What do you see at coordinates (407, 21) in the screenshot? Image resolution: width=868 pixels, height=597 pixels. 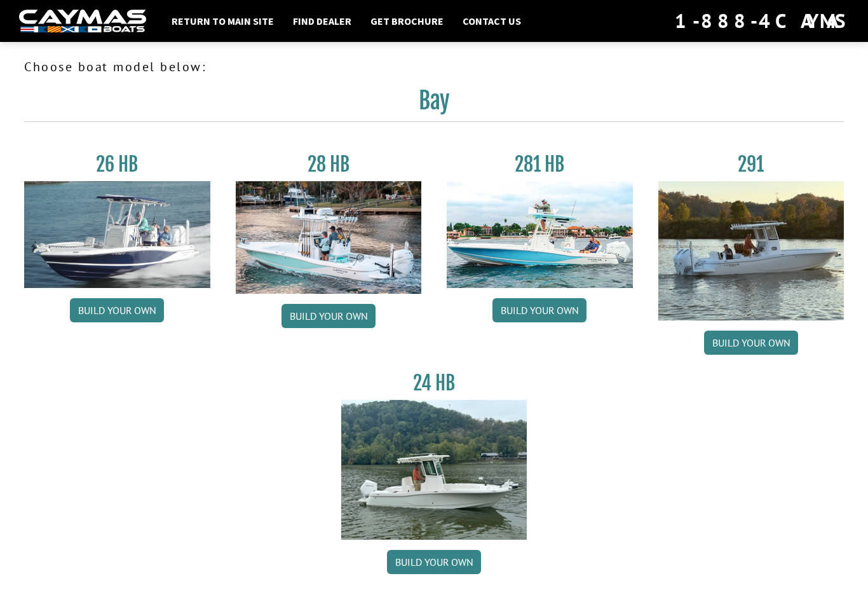 I see `a: Get Brochure` at bounding box center [407, 21].